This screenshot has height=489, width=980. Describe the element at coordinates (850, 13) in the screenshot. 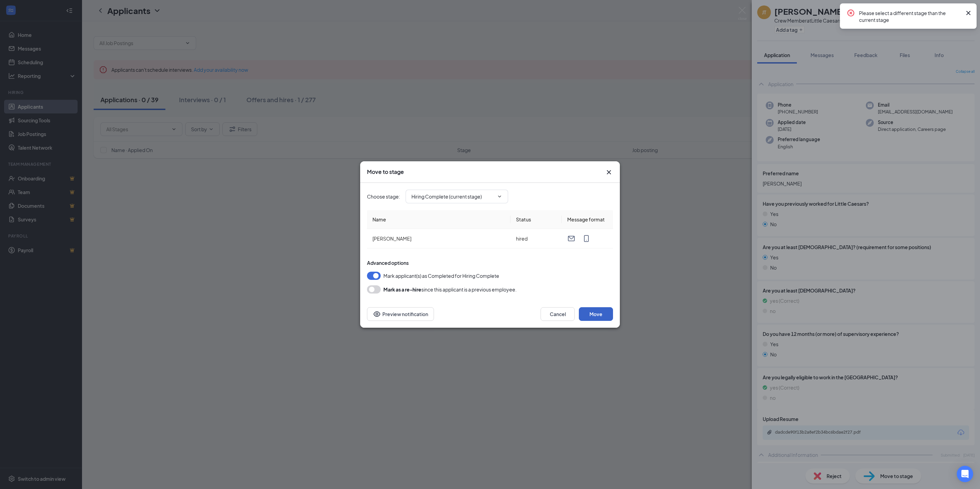

I see `svg: CrossCircle` at that location.